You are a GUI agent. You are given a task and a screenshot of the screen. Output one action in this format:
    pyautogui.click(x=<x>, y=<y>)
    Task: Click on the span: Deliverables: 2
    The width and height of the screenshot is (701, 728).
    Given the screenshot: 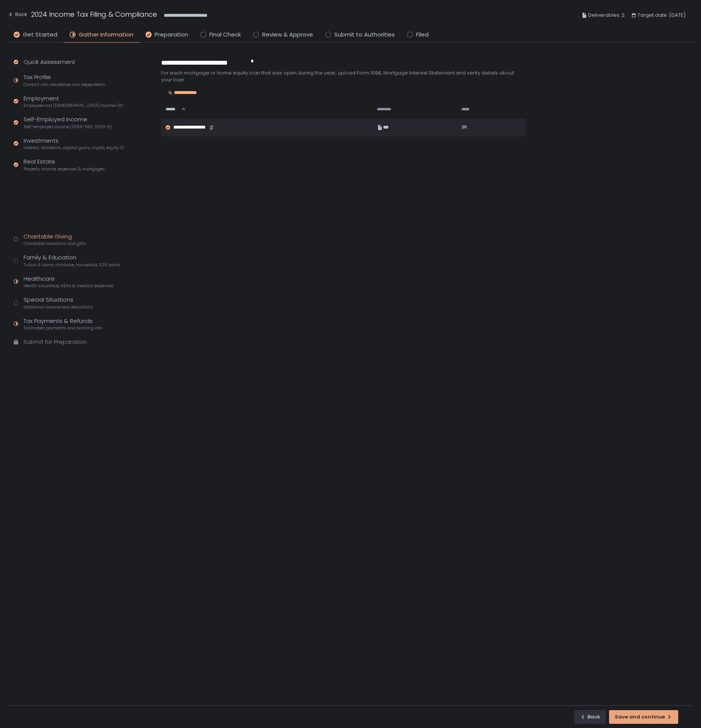 What is the action you would take?
    pyautogui.click(x=607, y=15)
    